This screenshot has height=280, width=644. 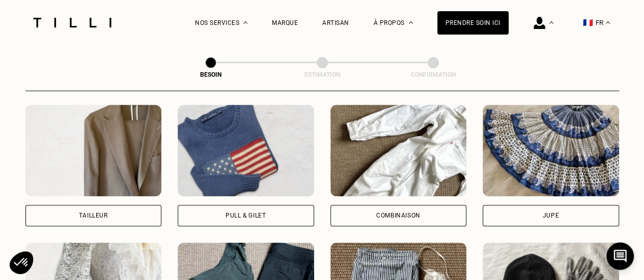 What do you see at coordinates (93, 215) in the screenshot?
I see `div: Tailleur` at bounding box center [93, 215].